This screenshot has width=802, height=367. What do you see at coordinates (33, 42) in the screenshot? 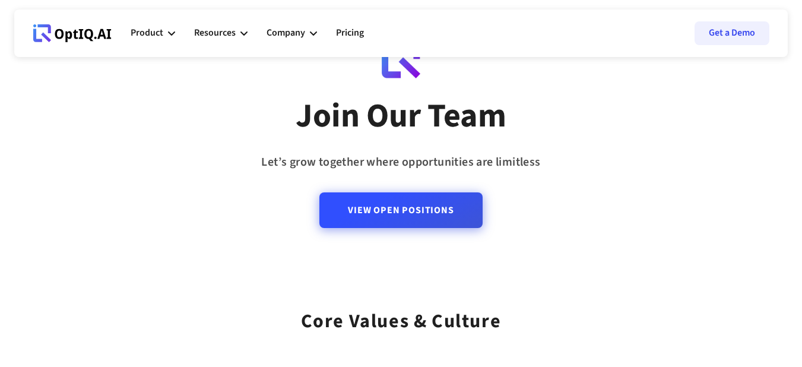
I see `div: Webflow Homepage` at bounding box center [33, 42].